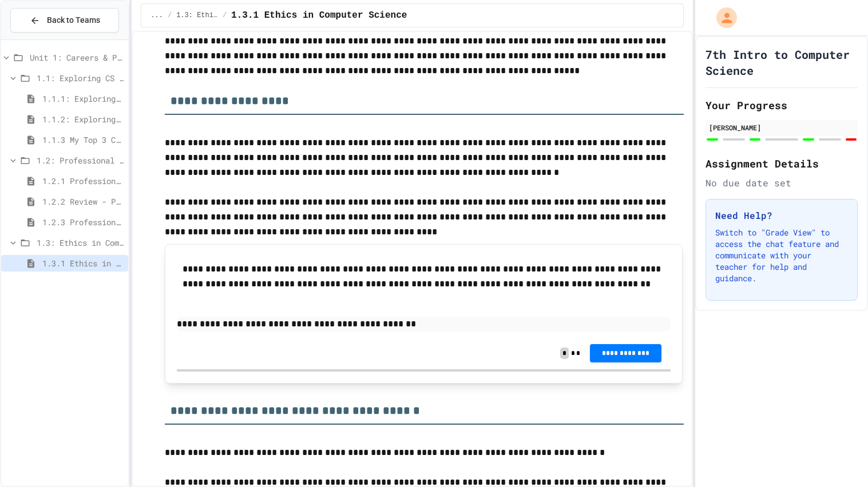  Describe the element at coordinates (80, 160) in the screenshot. I see `span: 1.2: Professional Communication` at that location.